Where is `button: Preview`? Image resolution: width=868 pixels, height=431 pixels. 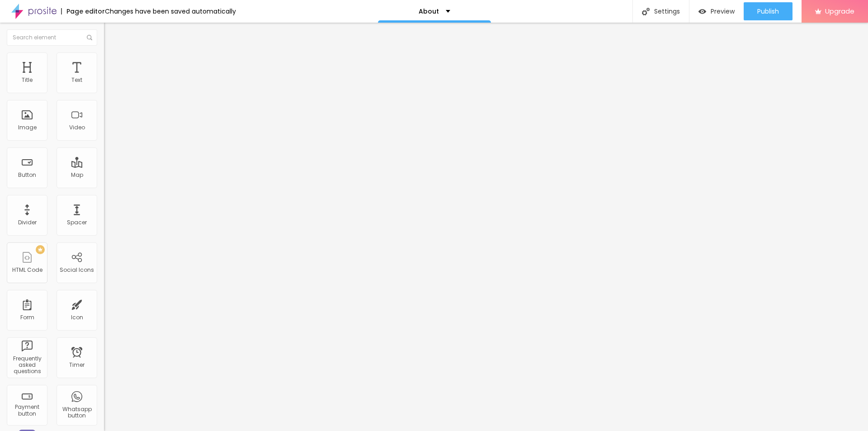 button: Preview is located at coordinates (717, 12).